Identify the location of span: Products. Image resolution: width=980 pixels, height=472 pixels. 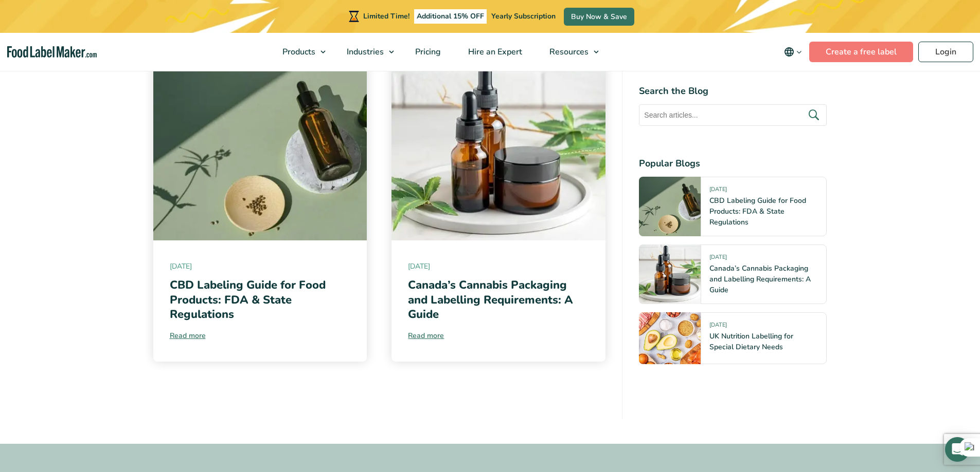
(298, 52).